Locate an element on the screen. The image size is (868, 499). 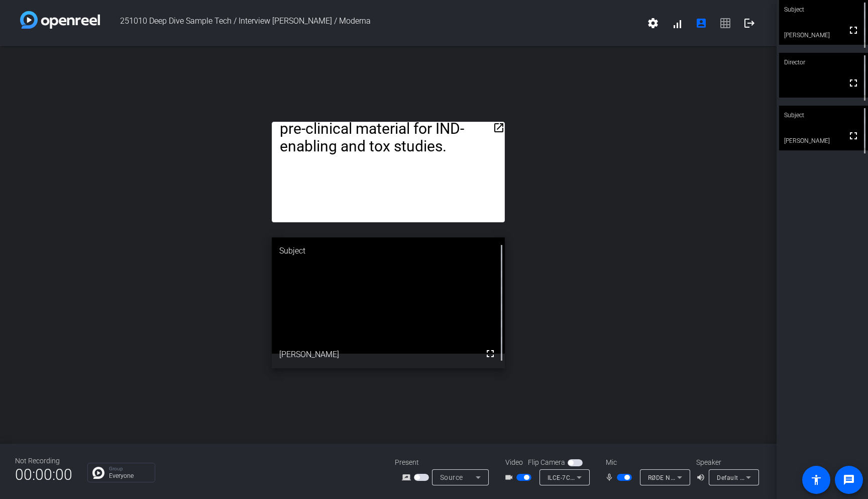
button: signal_cellular_alt is located at coordinates (678, 23).